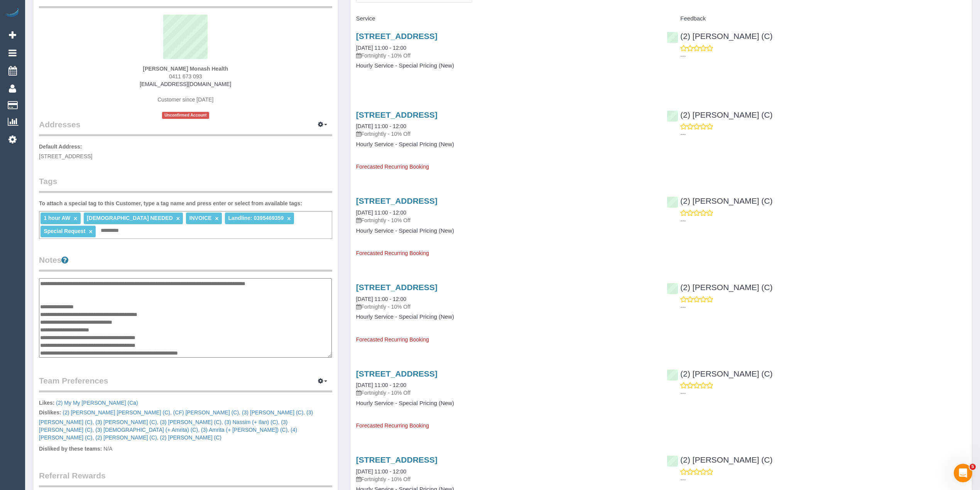 Image resolution: width=980 pixels, height=490 pixels. What do you see at coordinates (61, 146) in the screenshot?
I see `label: Default Address:` at bounding box center [61, 146].